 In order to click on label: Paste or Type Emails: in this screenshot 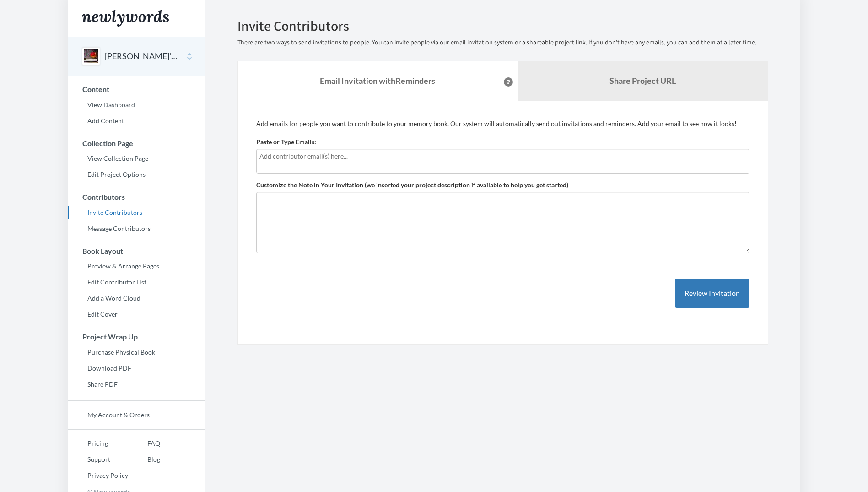, I will do `click(286, 142)`.